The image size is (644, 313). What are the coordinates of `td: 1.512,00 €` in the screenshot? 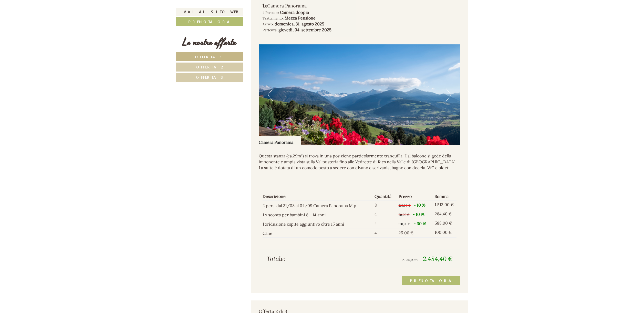 It's located at (445, 205).